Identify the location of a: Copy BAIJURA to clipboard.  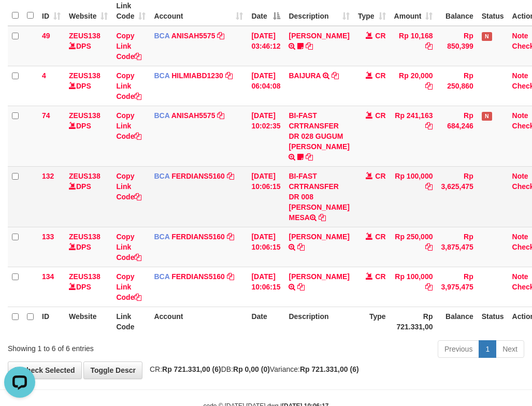
(336, 75).